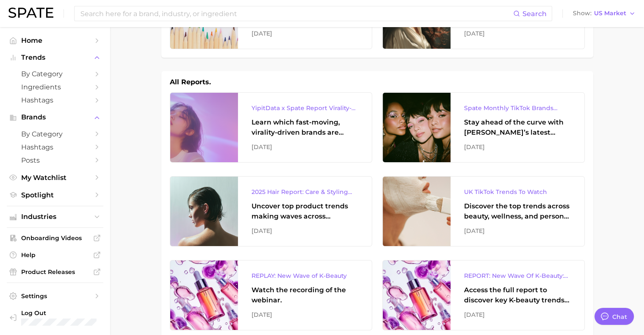 This screenshot has width=644, height=335. What do you see at coordinates (484, 211) in the screenshot?
I see `a: UK TikTok Trends To WatchDiscover the top trends across beauty, wellness, and personal care on Ti...` at bounding box center [484, 211].